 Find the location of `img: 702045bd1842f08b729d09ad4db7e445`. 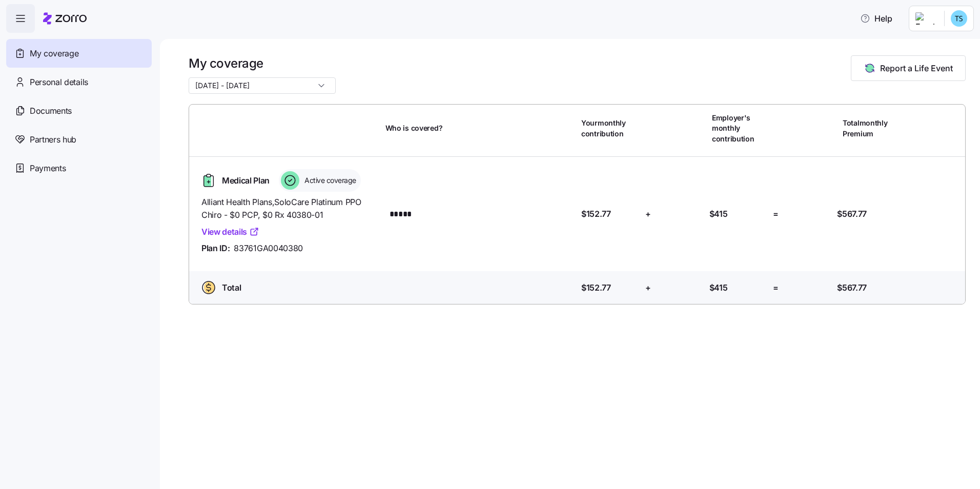

img: 702045bd1842f08b729d09ad4db7e445 is located at coordinates (958, 19).